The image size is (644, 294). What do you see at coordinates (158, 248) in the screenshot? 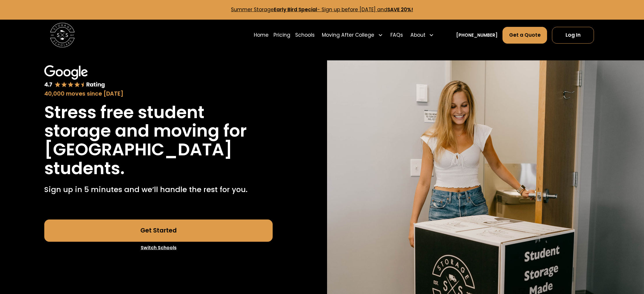
I see `a: Switch Schools` at bounding box center [158, 248].